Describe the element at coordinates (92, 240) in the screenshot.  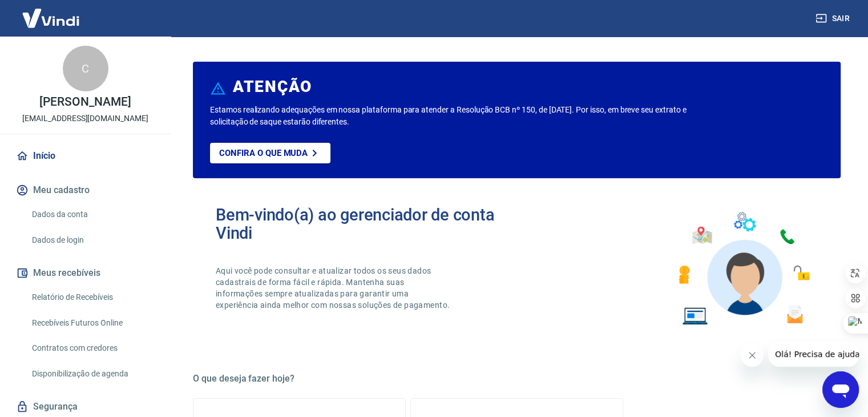
I see `a: Dados de login` at that location.